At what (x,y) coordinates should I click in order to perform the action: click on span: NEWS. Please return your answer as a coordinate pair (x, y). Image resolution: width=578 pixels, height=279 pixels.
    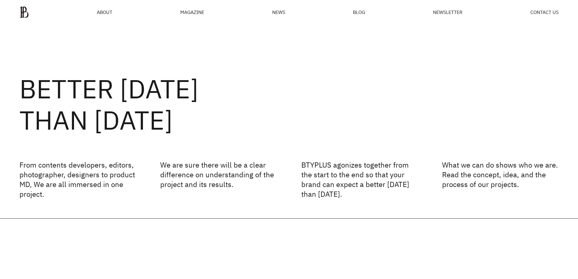
    Looking at the image, I should click on (279, 12).